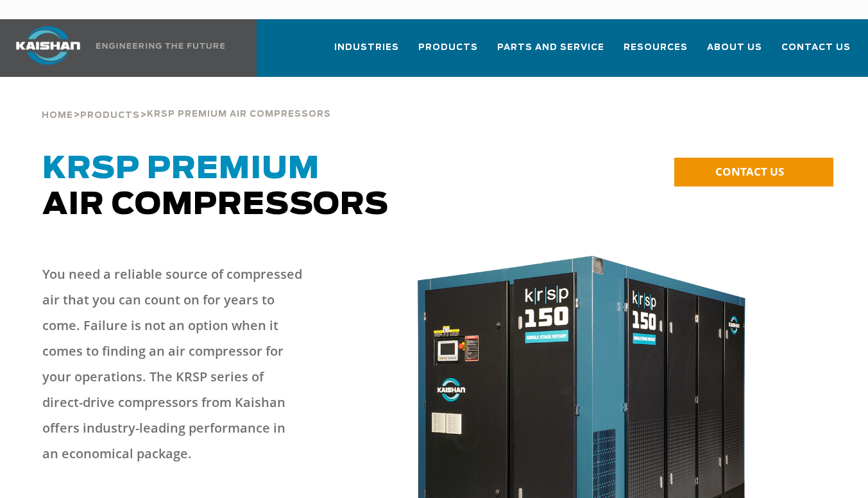 This screenshot has width=868, height=498. I want to click on span: KRSP Premium, so click(181, 169).